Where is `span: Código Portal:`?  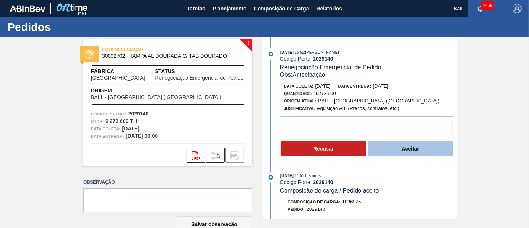
span: Código Portal: is located at coordinates (109, 114).